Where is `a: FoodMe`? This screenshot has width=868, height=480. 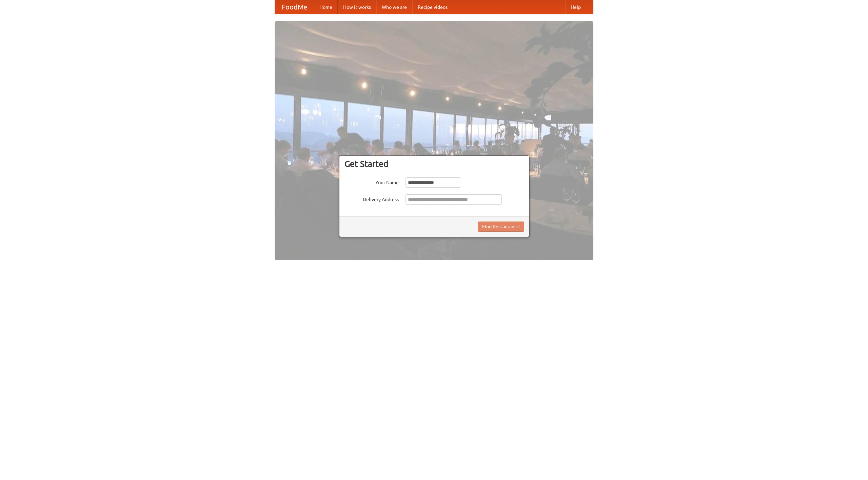
a: FoodMe is located at coordinates (295, 7).